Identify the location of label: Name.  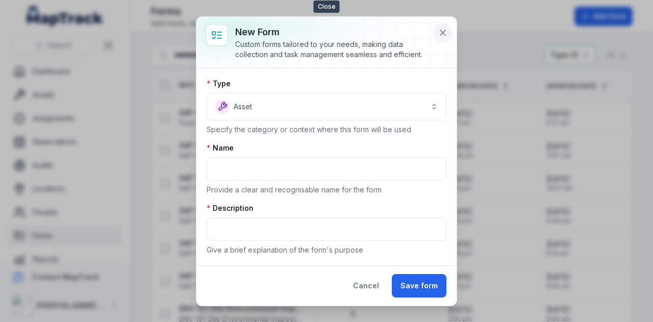
(220, 148).